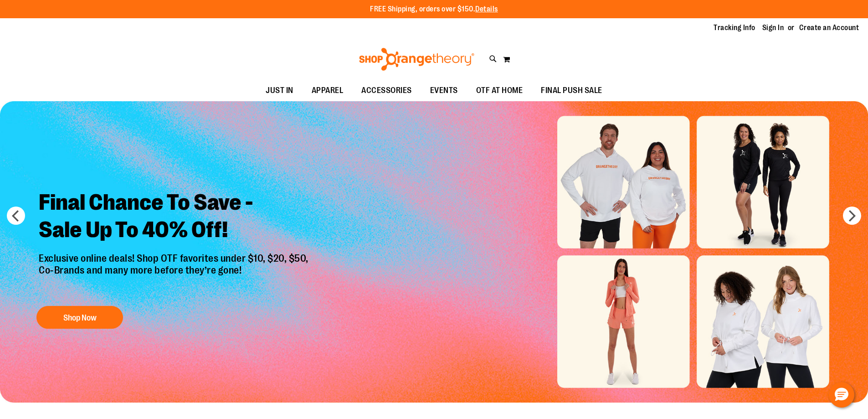 Image resolution: width=868 pixels, height=419 pixels. What do you see at coordinates (444, 90) in the screenshot?
I see `span: EVENTS` at bounding box center [444, 90].